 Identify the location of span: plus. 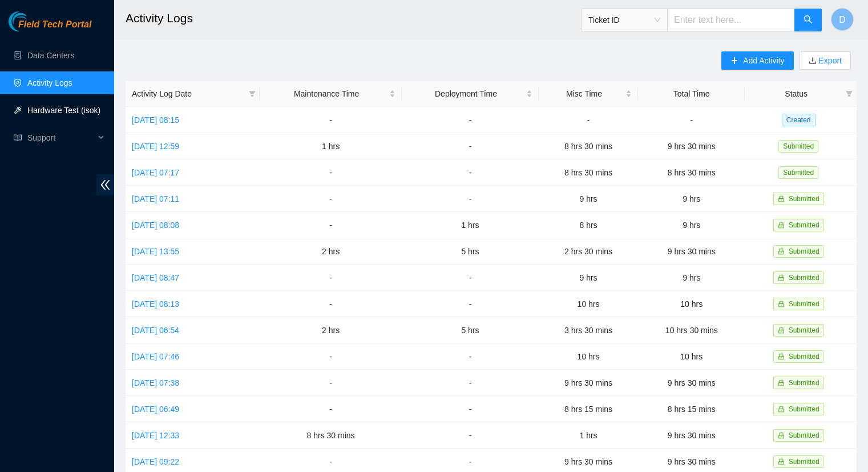
(735, 61).